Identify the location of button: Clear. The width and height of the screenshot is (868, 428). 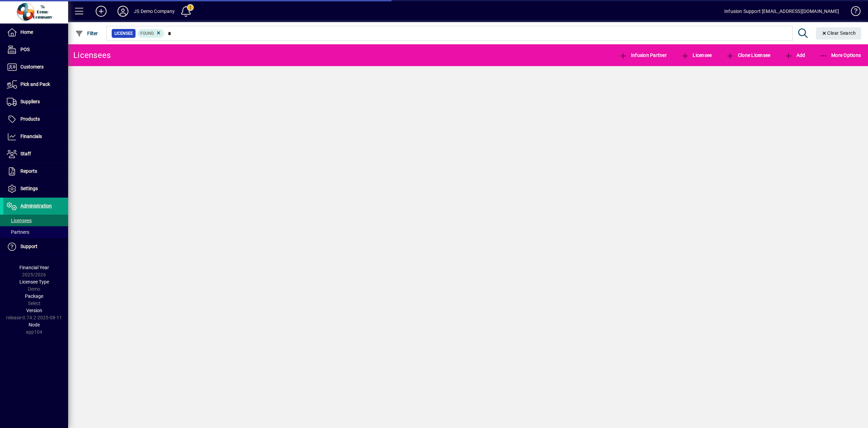
(839, 34).